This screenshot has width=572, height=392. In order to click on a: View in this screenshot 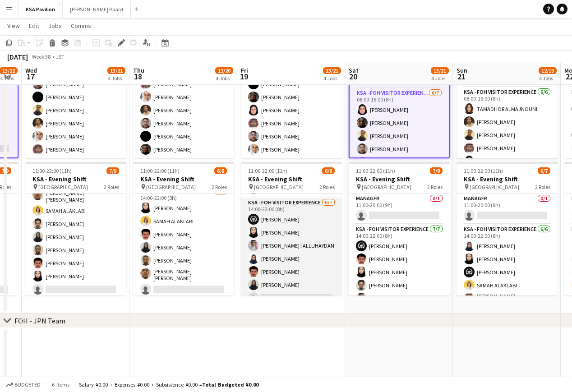, I will do `click(14, 26)`.